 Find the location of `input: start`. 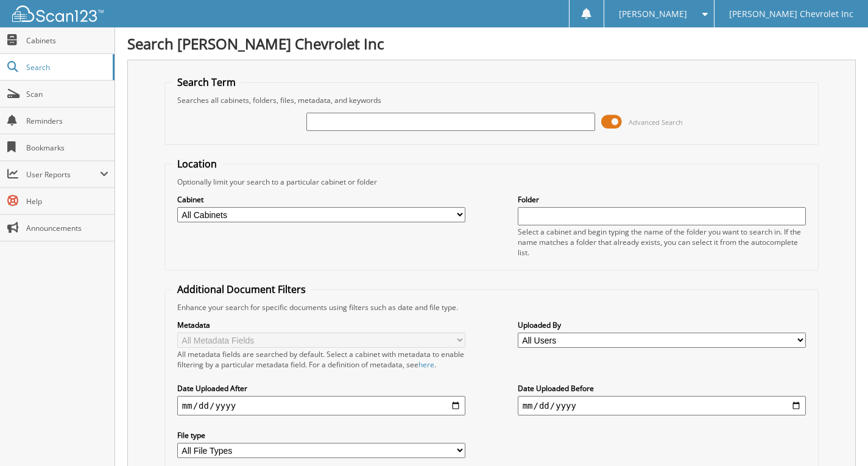

input: start is located at coordinates (322, 406).